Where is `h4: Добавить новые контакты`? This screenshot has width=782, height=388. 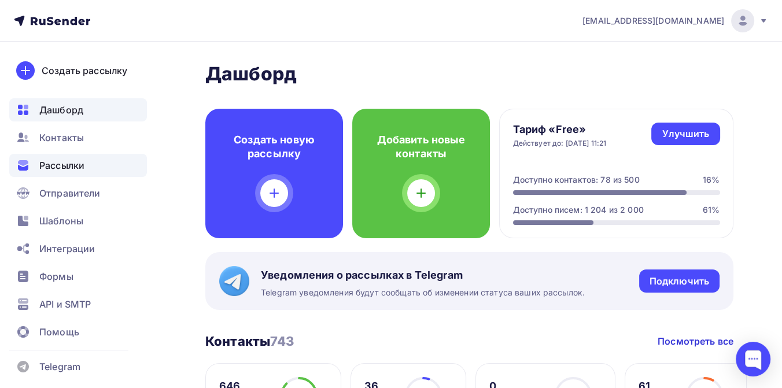 h4: Добавить новые контакты is located at coordinates (421, 147).